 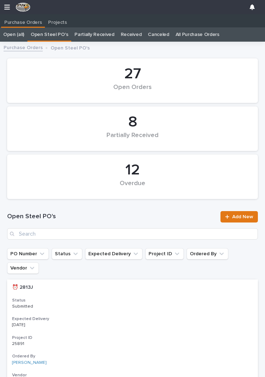 What do you see at coordinates (132, 170) in the screenshot?
I see `div: 12` at bounding box center [132, 170].